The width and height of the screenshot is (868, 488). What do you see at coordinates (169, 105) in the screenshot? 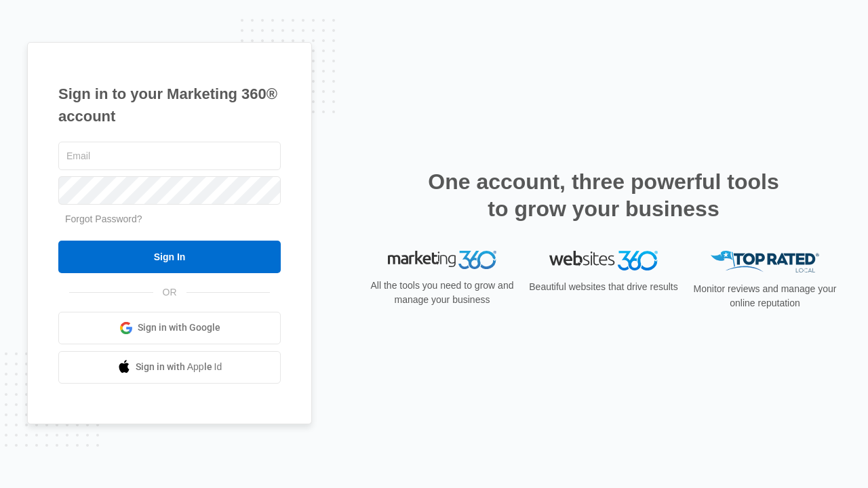
I see `h1: Sign in to your Marketing 360® account` at bounding box center [169, 105].